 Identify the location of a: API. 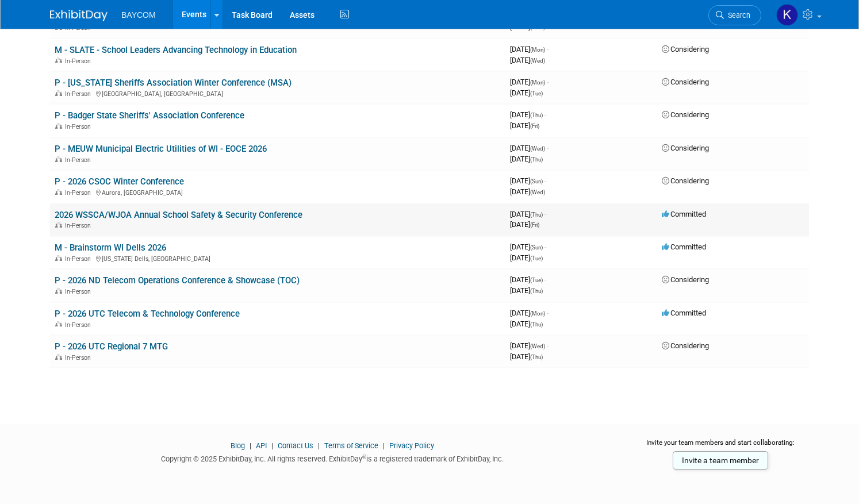
(261, 446).